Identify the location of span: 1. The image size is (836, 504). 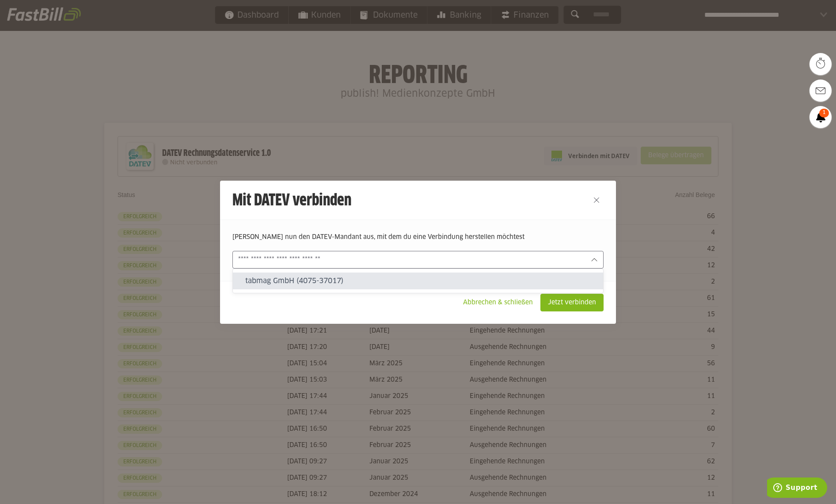
(824, 113).